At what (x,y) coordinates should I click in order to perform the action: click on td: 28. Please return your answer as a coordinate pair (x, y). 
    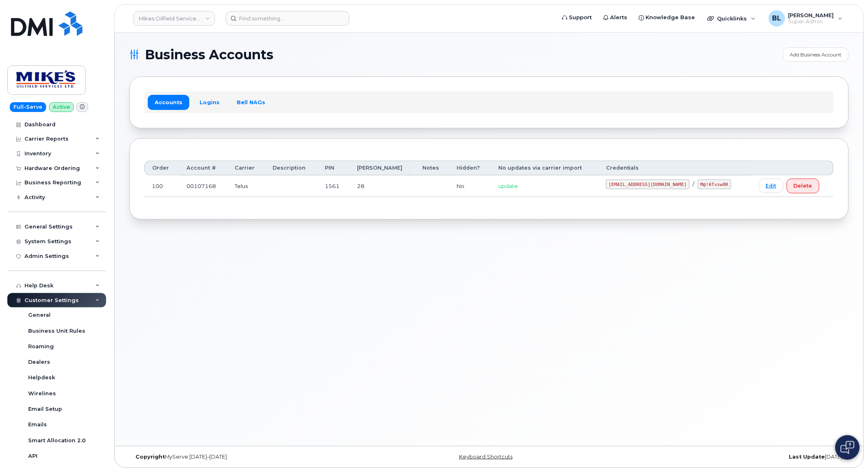
    Looking at the image, I should click on (382, 186).